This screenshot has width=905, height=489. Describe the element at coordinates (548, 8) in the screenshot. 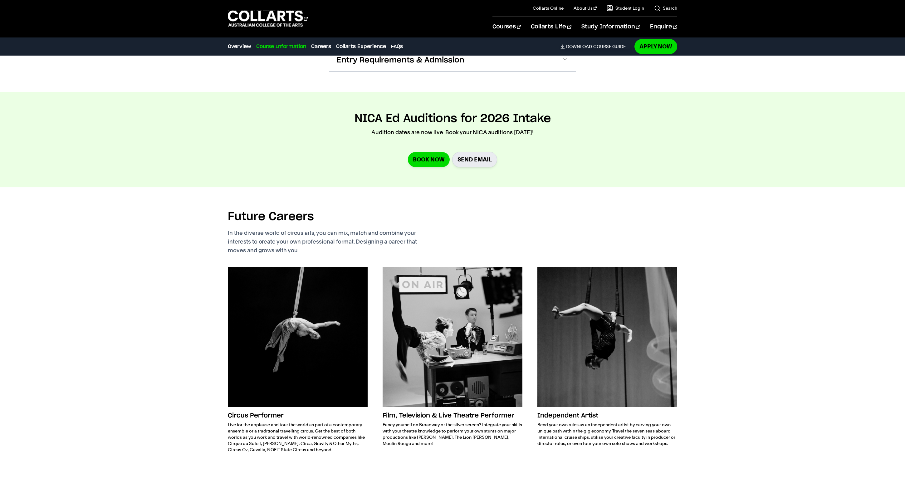

I see `a: Collarts Online` at that location.